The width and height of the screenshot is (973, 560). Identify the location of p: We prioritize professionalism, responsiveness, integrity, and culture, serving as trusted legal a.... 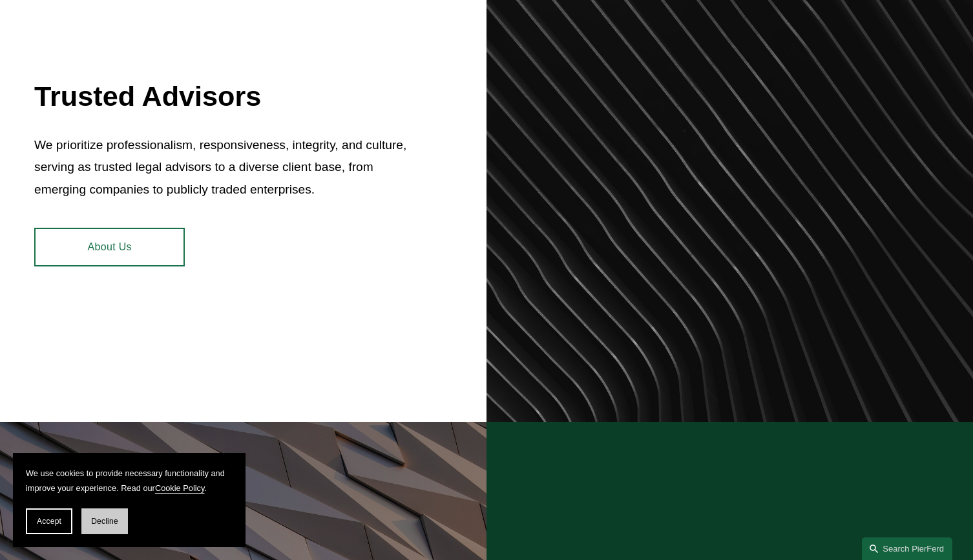
(222, 168).